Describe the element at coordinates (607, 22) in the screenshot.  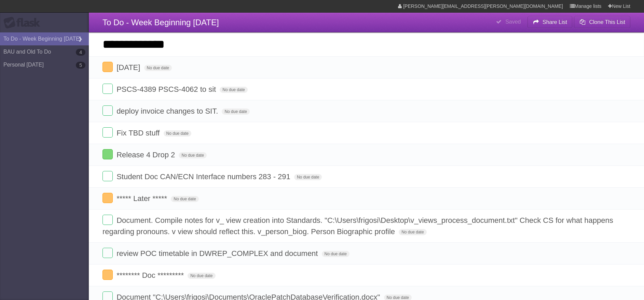
I see `b: Clone This List` at that location.